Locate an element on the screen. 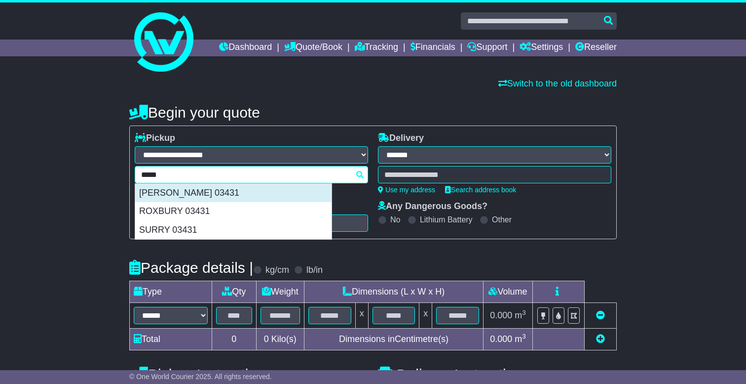 The image size is (746, 384). label: Other is located at coordinates (502, 219).